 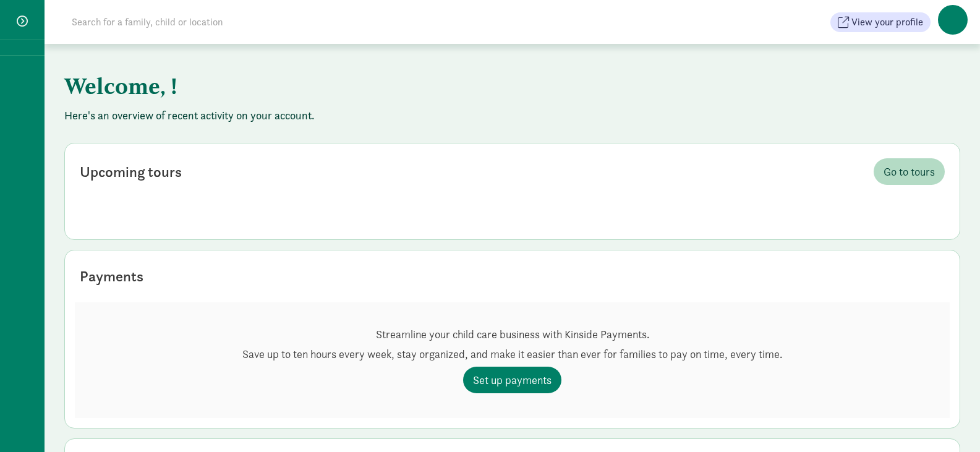 I want to click on span: Set up payments, so click(x=512, y=379).